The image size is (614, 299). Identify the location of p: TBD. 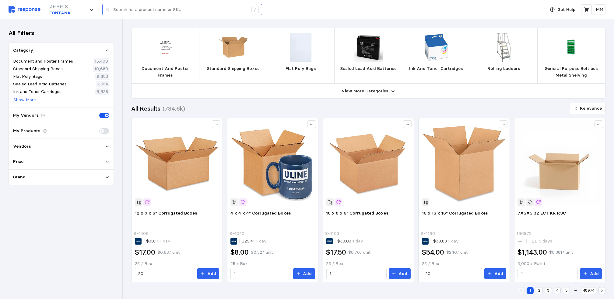
(540, 242).